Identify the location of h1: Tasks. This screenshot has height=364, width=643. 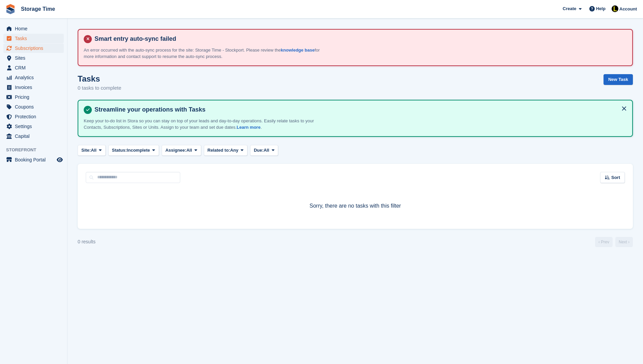
(99, 78).